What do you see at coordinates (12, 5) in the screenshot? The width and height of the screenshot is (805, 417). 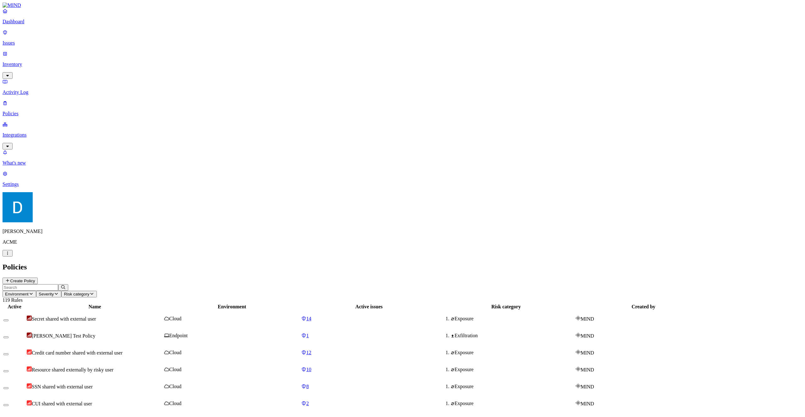 I see `img: MIND` at bounding box center [12, 5].